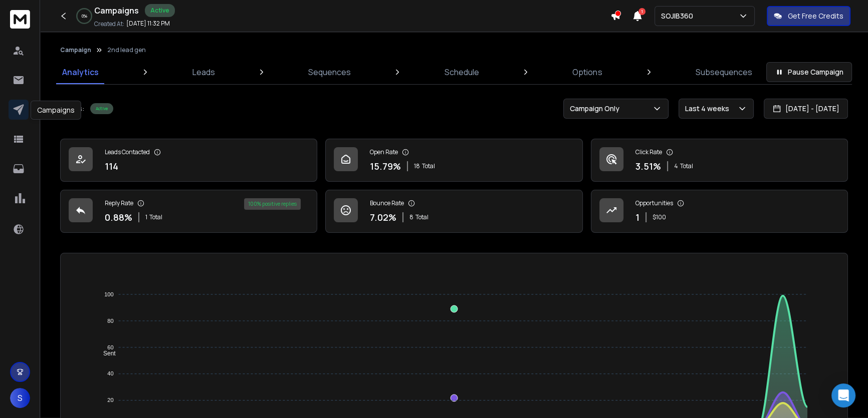  I want to click on div: Open Intercom Messenger, so click(843, 396).